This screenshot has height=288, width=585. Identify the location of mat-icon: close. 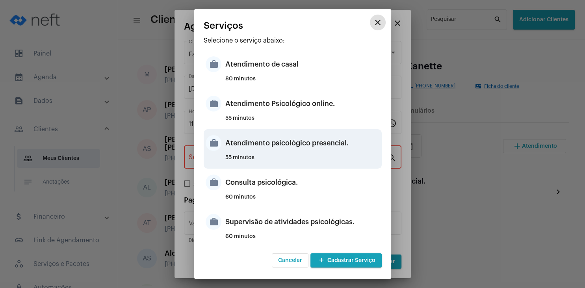
(378, 22).